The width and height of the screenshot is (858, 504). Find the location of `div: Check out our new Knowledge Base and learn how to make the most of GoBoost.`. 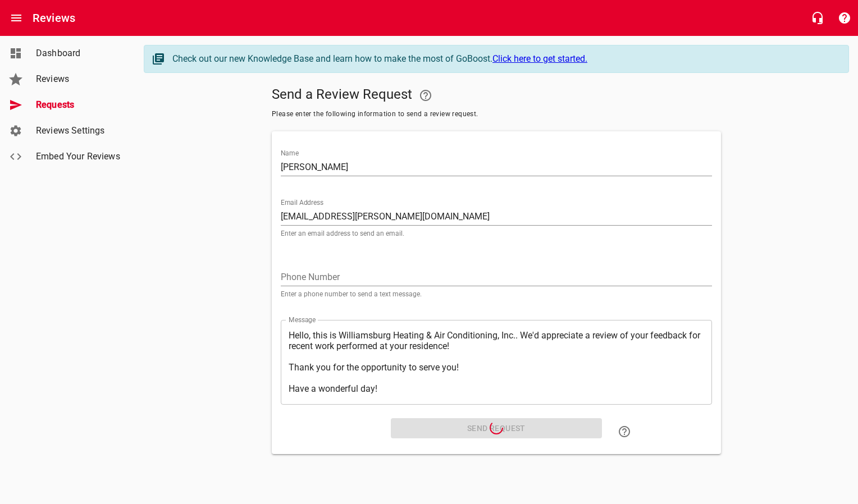

div: Check out our new Knowledge Base and learn how to make the most of GoBoost. is located at coordinates (504, 59).